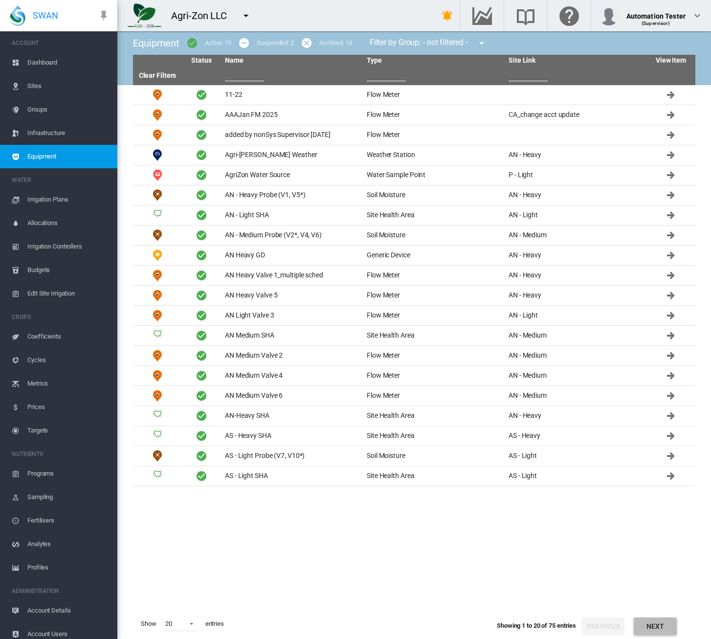  What do you see at coordinates (292, 396) in the screenshot?
I see `td: AN Medium Valve 6` at bounding box center [292, 396].